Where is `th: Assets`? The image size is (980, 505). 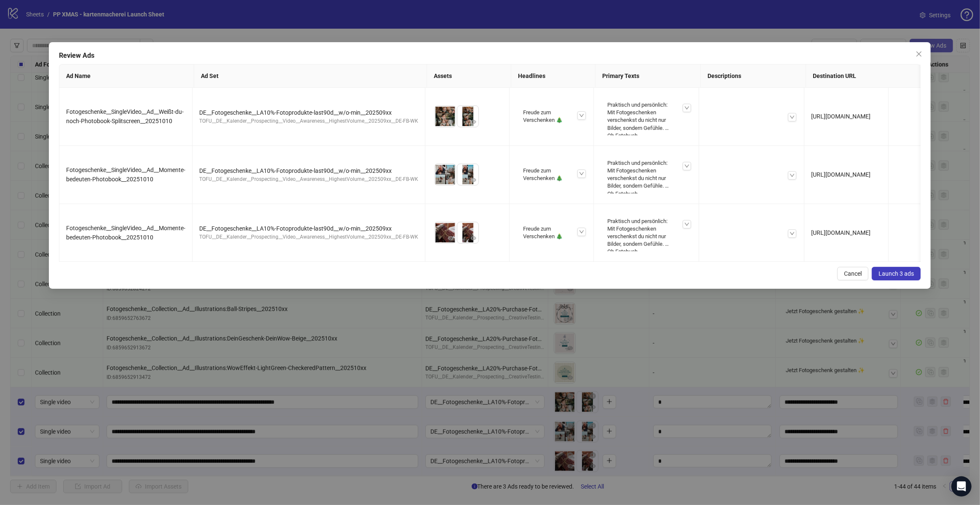 th: Assets is located at coordinates (469, 76).